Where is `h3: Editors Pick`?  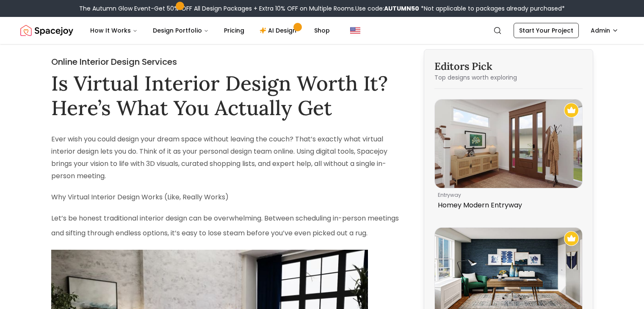
h3: Editors Pick is located at coordinates (509, 66).